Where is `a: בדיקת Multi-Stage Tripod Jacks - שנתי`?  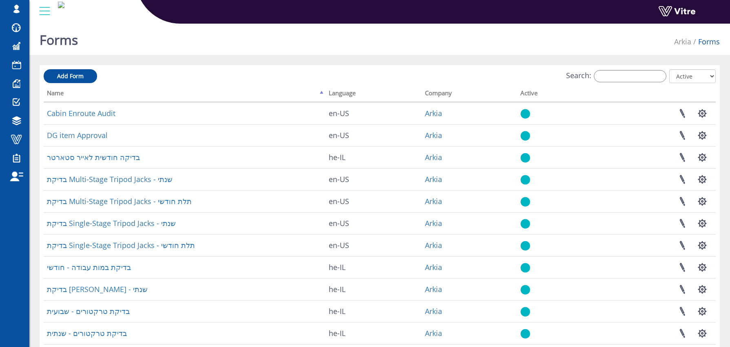 a: בדיקת Multi-Stage Tripod Jacks - שנתי is located at coordinates (110, 179).